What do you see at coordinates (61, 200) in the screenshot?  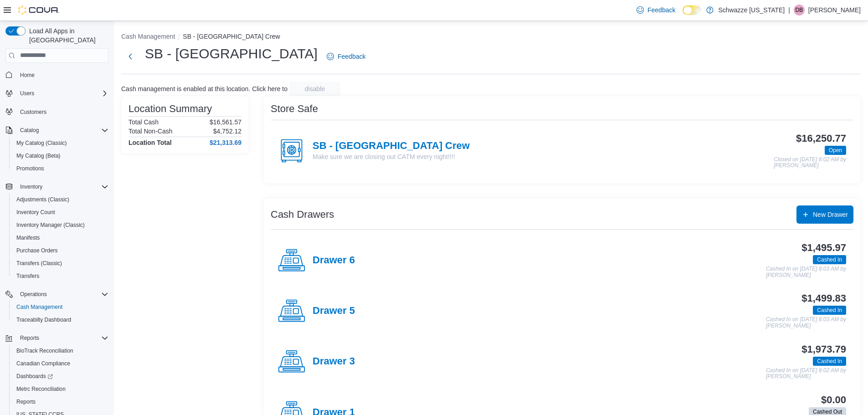 I see `button: Adjustments (Classic)` at bounding box center [61, 200].